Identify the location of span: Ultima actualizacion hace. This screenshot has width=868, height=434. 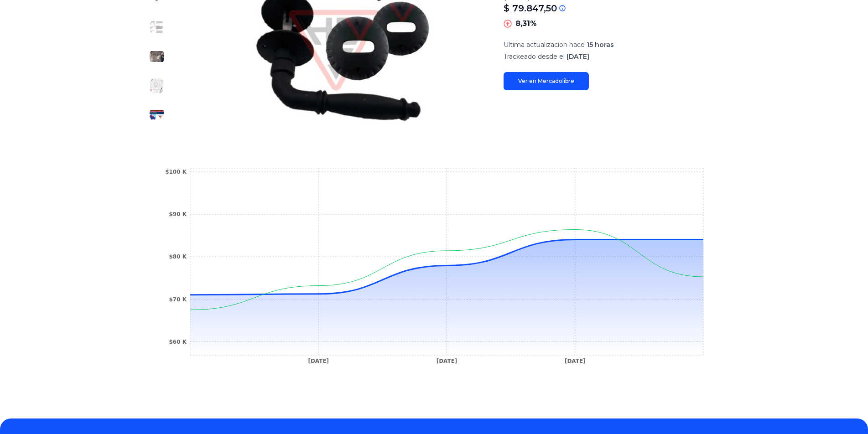
(544, 45).